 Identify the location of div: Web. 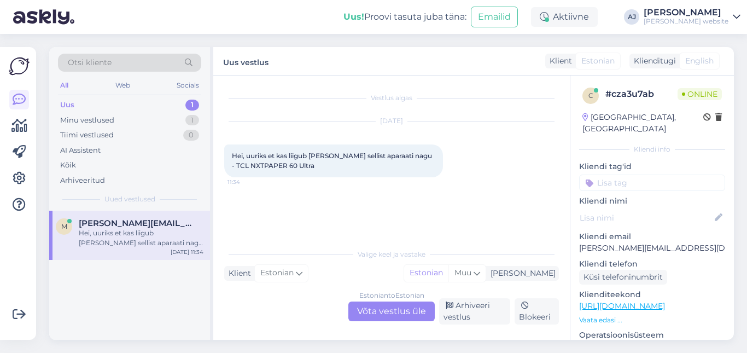
(122, 85).